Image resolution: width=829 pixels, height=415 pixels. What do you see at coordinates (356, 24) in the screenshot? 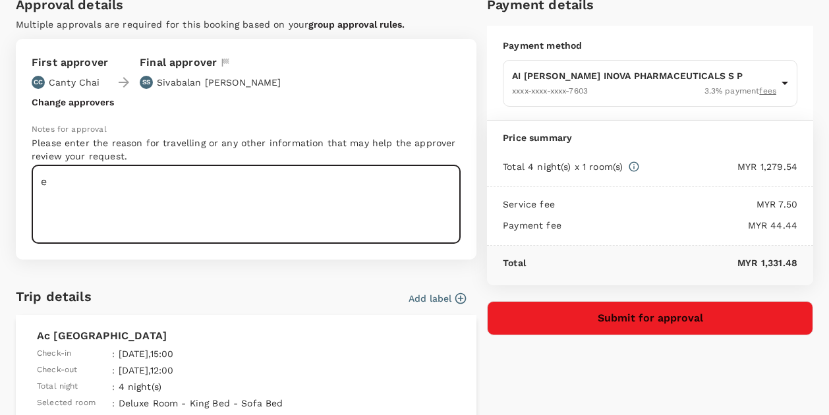
I see `button: group approval rules.` at bounding box center [356, 24].